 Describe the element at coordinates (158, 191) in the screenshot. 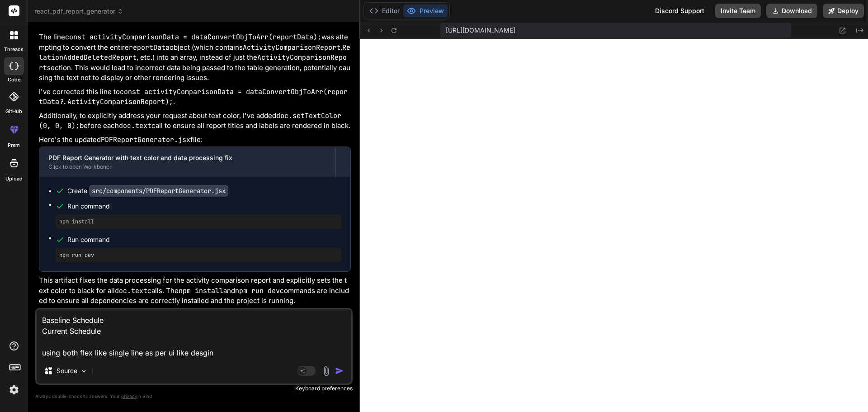

I see `code: src/components/PDFReportGenerator.jsx` at that location.